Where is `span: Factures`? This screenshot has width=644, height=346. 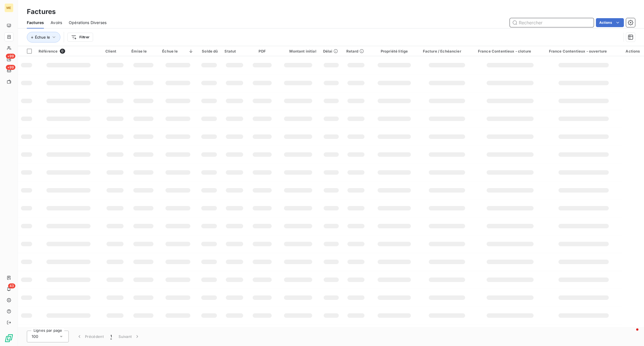 span: Factures is located at coordinates (35, 23).